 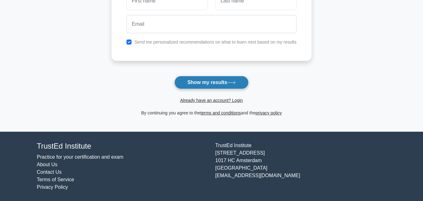 What do you see at coordinates (122, 146) in the screenshot?
I see `h4: TrustEd Institute` at bounding box center [122, 146].